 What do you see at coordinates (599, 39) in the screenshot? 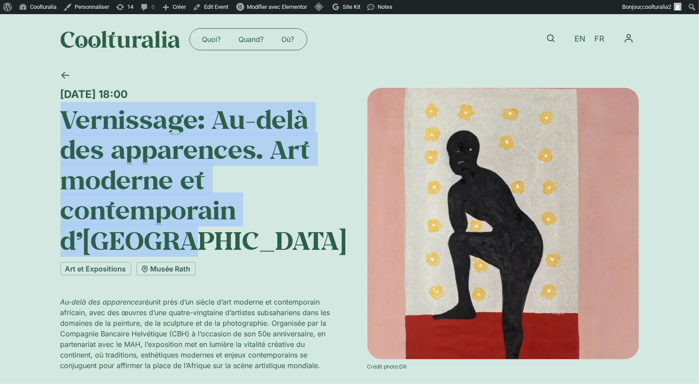
I see `span: FR` at bounding box center [599, 39].